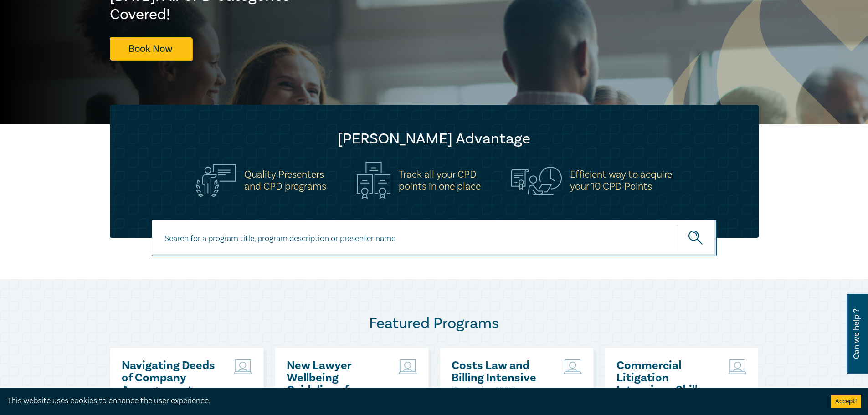 The height and width of the screenshot is (415, 868). I want to click on a: Book Now, so click(151, 49).